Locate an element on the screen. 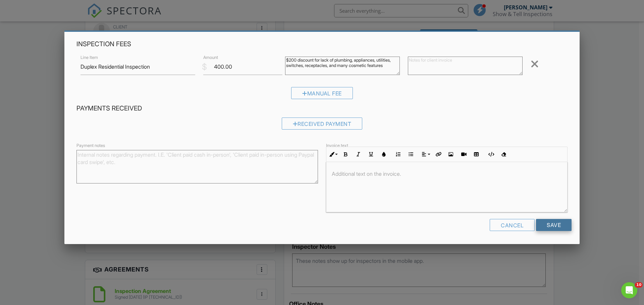 The height and width of the screenshot is (305, 644). button: Clear Formatting is located at coordinates (504, 154).